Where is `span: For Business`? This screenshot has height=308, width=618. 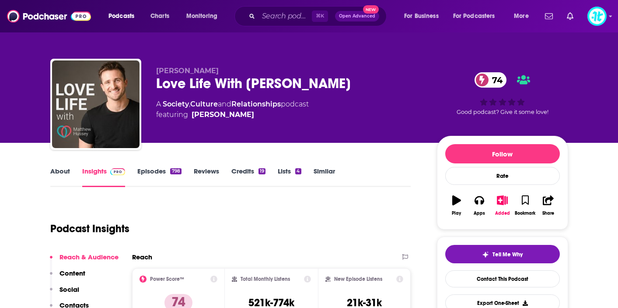
span: For Business is located at coordinates (421, 16).